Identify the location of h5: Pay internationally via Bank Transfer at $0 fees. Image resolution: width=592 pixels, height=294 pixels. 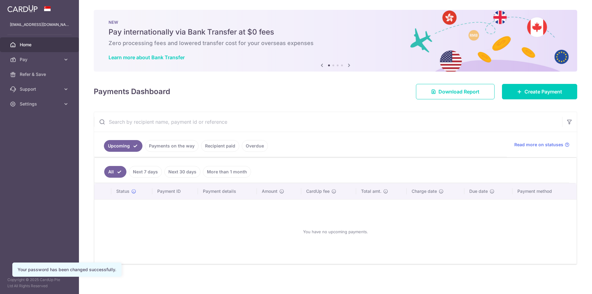
(336, 32).